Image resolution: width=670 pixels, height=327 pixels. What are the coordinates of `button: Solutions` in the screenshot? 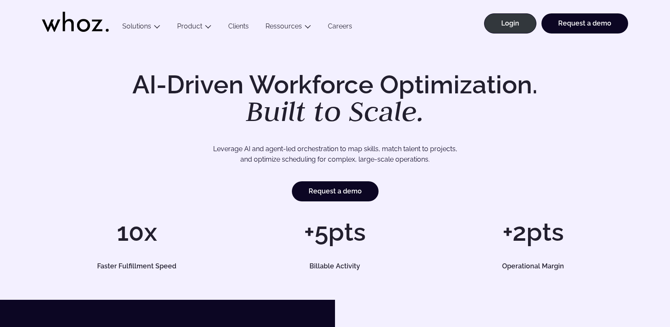 It's located at (141, 28).